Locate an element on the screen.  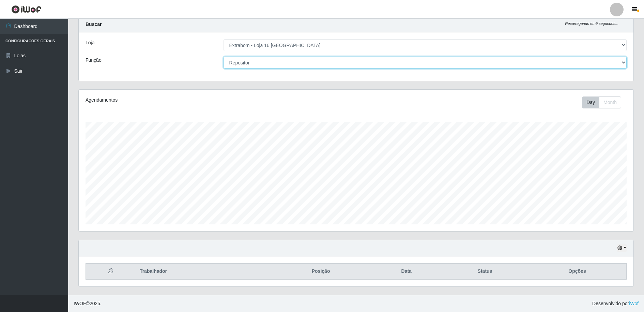
div: Agendamentos is located at coordinates (195, 100).